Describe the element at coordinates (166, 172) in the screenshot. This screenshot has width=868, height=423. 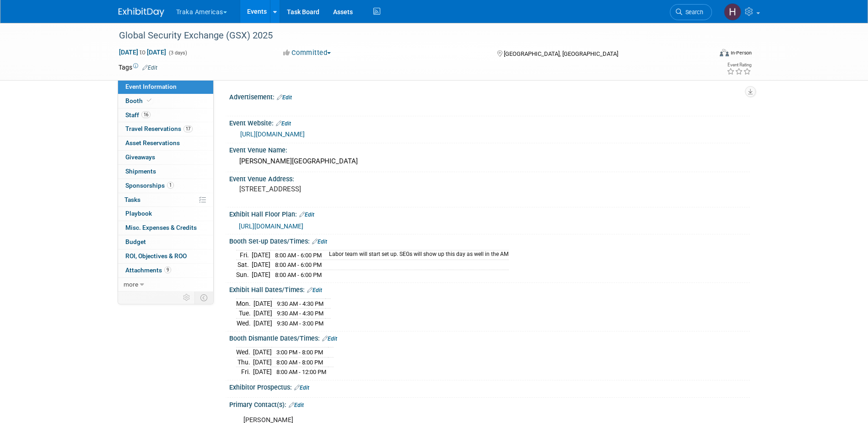
I see `a: Shipments` at that location.